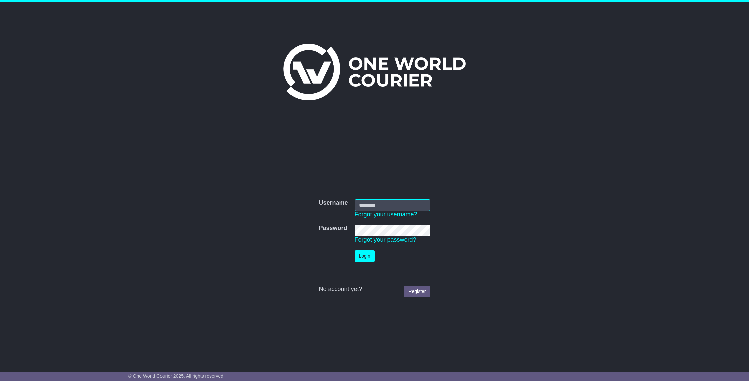  What do you see at coordinates (375, 72) in the screenshot?
I see `img: One World` at bounding box center [375, 72].